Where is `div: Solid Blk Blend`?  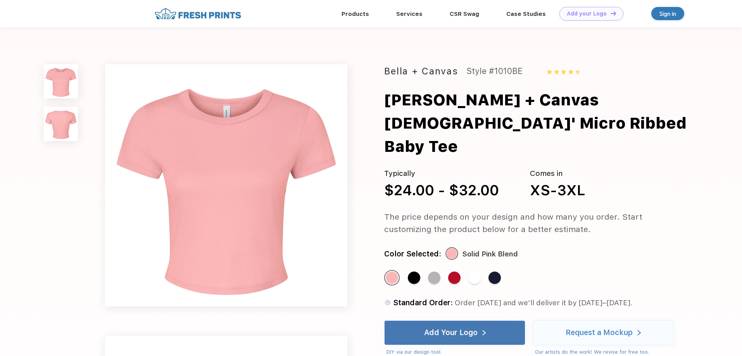
div: Solid Blk Blend is located at coordinates (414, 278).